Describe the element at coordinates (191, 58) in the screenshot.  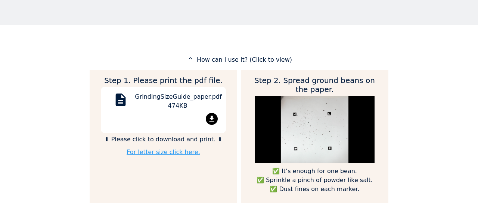
I see `mat-icon: expand_less` at that location.